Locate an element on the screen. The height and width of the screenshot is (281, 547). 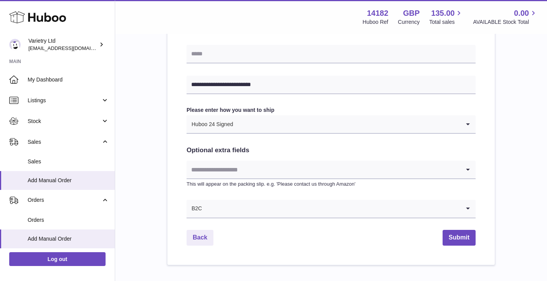
span: B2C is located at coordinates (194, 209).